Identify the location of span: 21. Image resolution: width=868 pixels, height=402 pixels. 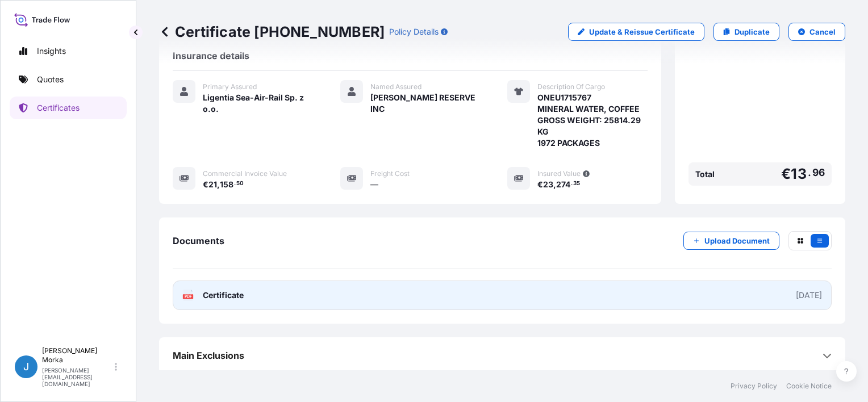
(212, 184).